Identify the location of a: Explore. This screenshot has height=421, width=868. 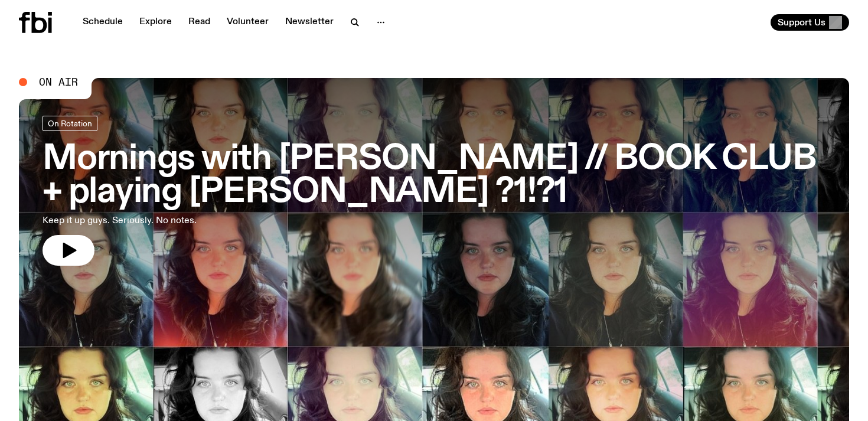
(155, 23).